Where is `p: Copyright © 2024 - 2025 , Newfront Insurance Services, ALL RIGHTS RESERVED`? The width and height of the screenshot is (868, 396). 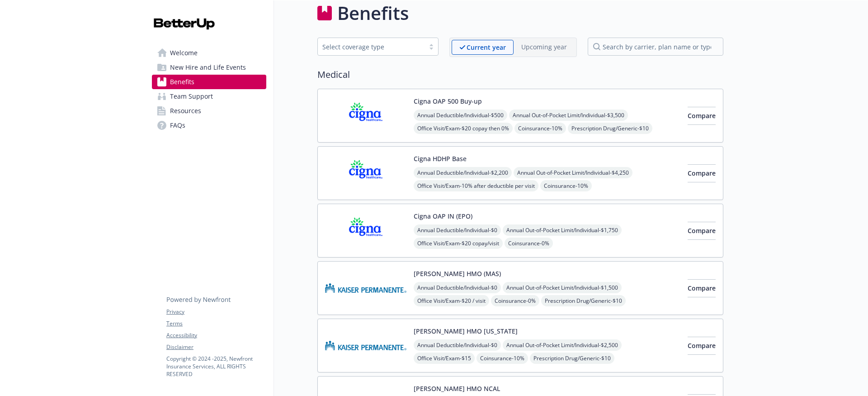 p: Copyright © 2024 - 2025 , Newfront Insurance Services, ALL RIGHTS RESERVED is located at coordinates (216, 366).